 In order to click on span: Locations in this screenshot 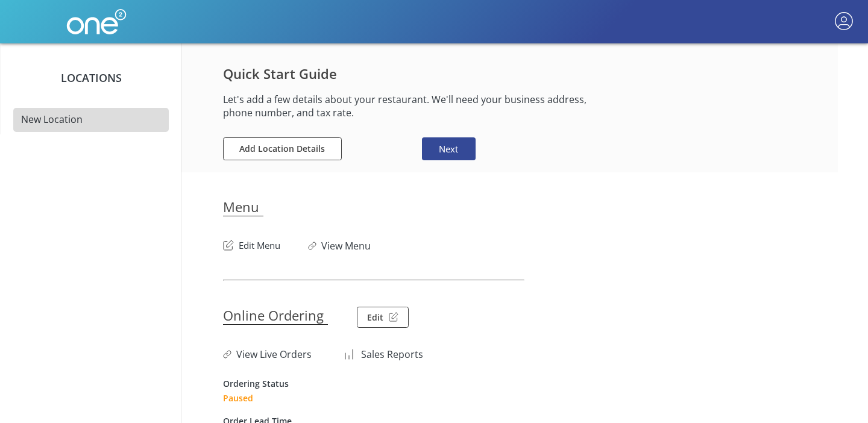, I will do `click(91, 78)`.